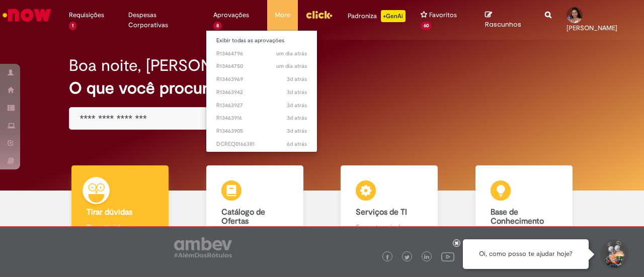 This screenshot has width=644, height=277. What do you see at coordinates (614, 254) in the screenshot?
I see `button: Iniciar Conversa de Suporte` at bounding box center [614, 254].